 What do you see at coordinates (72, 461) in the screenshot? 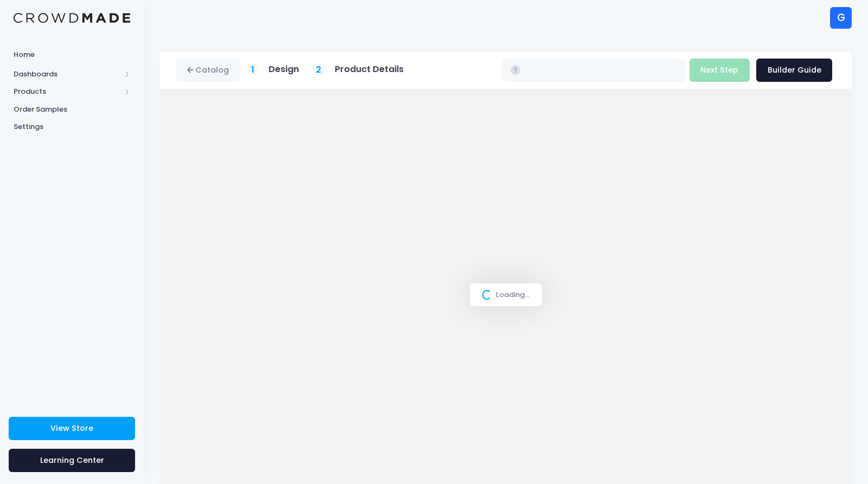
I see `a: Learning Center` at bounding box center [72, 461].